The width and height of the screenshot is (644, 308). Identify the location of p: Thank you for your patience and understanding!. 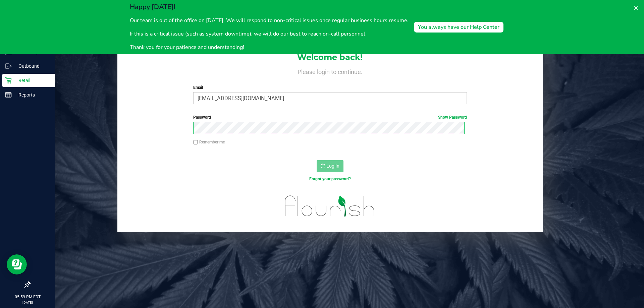
(269, 47).